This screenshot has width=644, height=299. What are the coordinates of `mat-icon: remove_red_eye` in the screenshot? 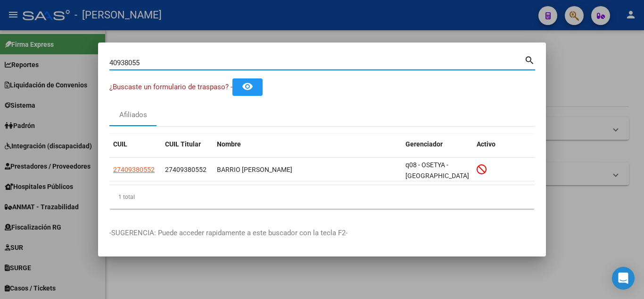 It's located at (248, 86).